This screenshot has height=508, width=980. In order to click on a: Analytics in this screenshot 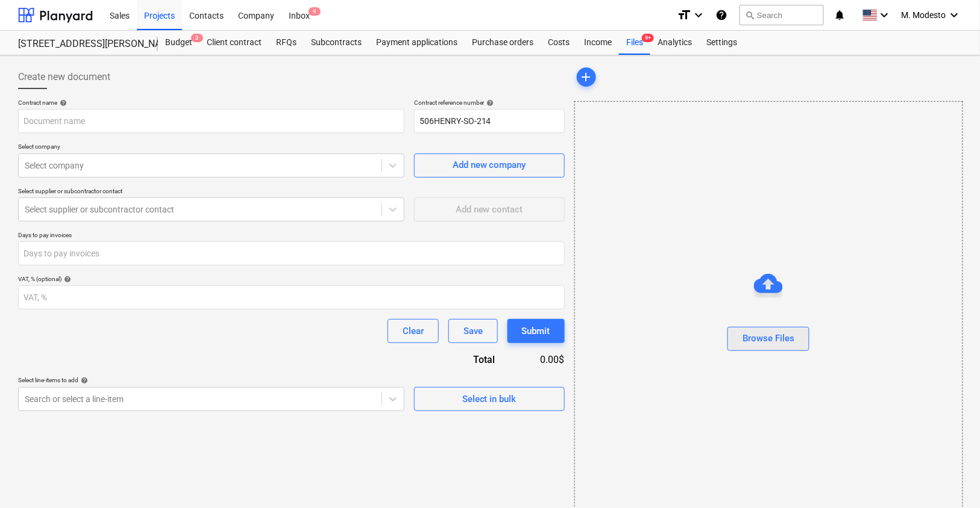, I will do `click(674, 43)`.